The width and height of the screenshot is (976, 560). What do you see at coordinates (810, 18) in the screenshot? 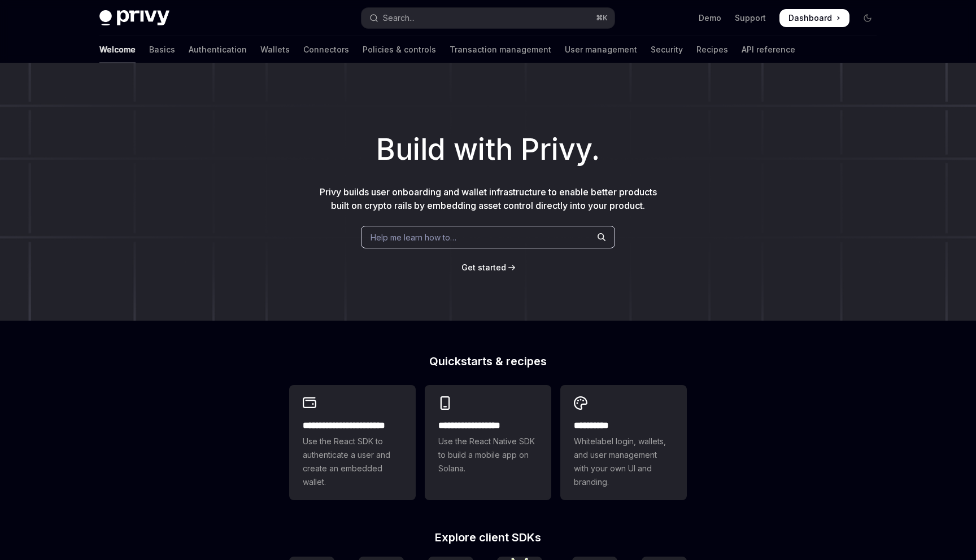
I see `span: Dashboard` at bounding box center [810, 18].